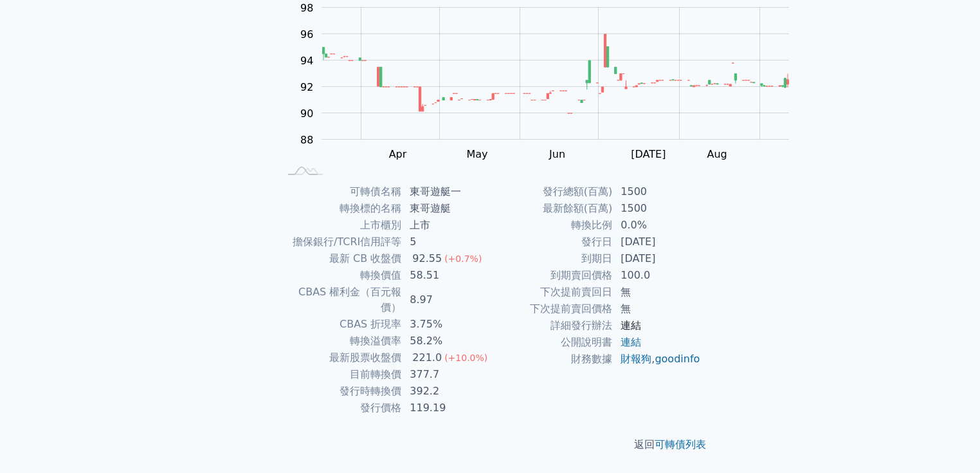 This screenshot has height=473, width=980. Describe the element at coordinates (446, 408) in the screenshot. I see `td: 119.19` at that location.